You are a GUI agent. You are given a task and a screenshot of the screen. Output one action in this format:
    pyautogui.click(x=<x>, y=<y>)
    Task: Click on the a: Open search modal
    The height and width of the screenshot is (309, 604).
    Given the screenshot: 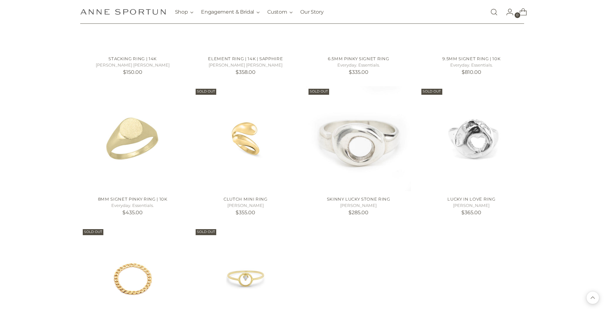 What is the action you would take?
    pyautogui.click(x=494, y=12)
    